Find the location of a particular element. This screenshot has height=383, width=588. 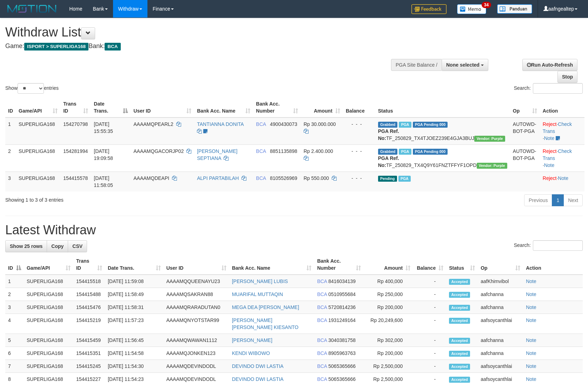

td: 3 is located at coordinates (10, 181).